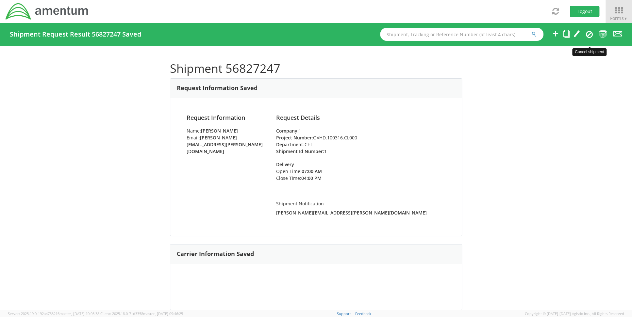 Image resolution: width=632 pixels, height=317 pixels. Describe the element at coordinates (361, 118) in the screenshot. I see `h4: Request Details` at that location.